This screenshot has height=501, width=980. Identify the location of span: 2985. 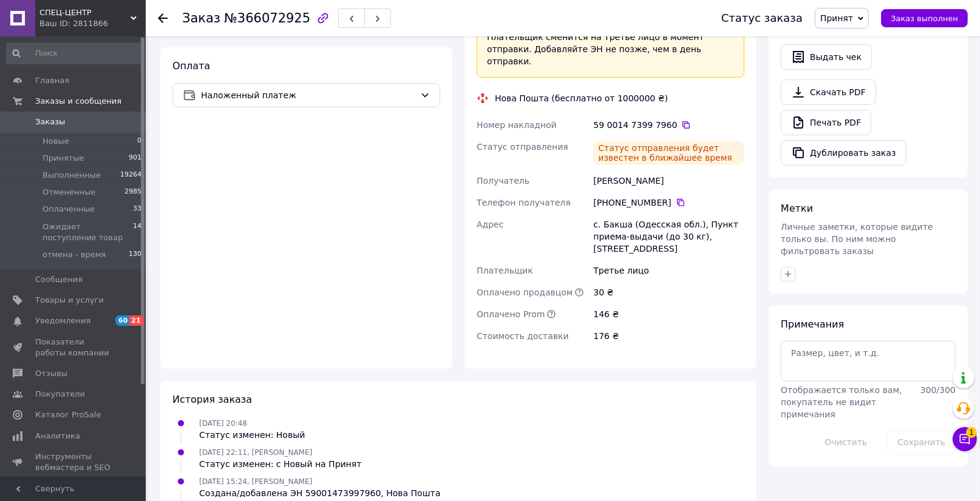
(133, 192).